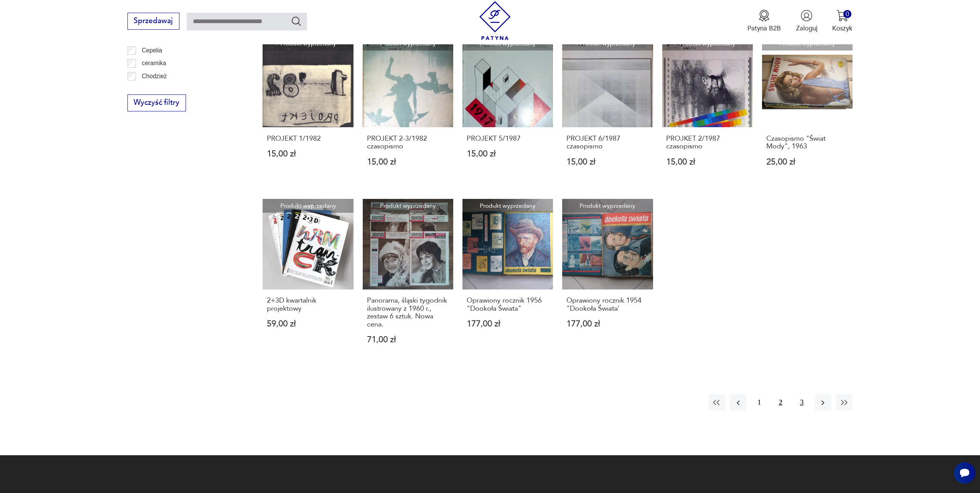 The image size is (980, 493). I want to click on a: Produkt wyprzedanyOprawiony rocznik 1956 "Dookoła Świata"Oprawiony rocznik 1956 "Dookoła Świata"1..., so click(508, 280).